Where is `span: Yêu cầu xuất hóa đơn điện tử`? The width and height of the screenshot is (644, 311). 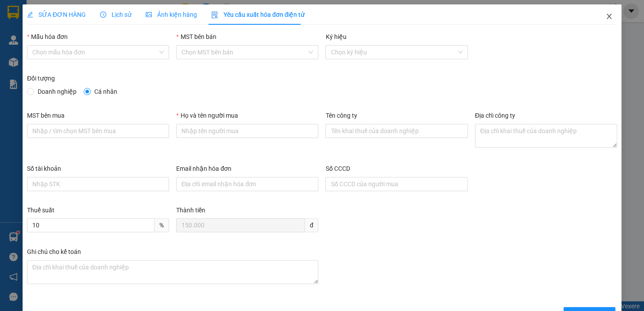
span: Yêu cầu xuất hóa đơn điện tử is located at coordinates (258, 15).